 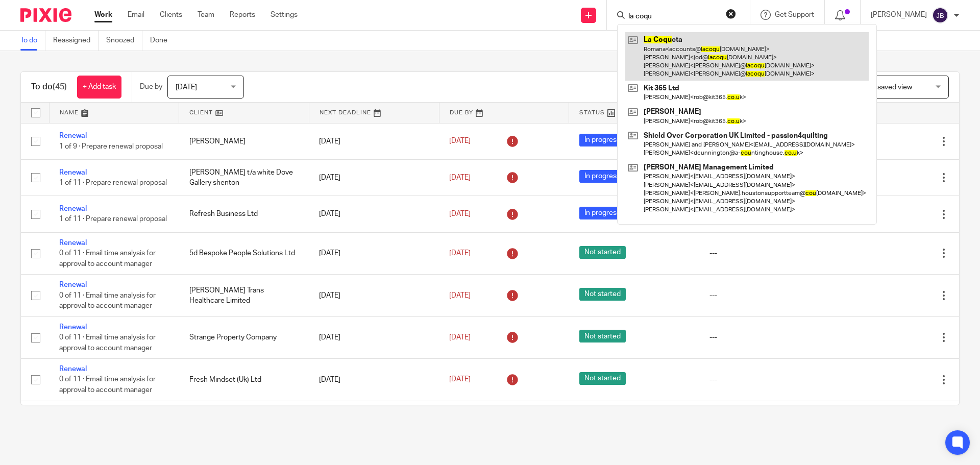 What do you see at coordinates (111, 146) in the screenshot?
I see `span: 1 of 9 · Prepare renewal proposal` at bounding box center [111, 146].